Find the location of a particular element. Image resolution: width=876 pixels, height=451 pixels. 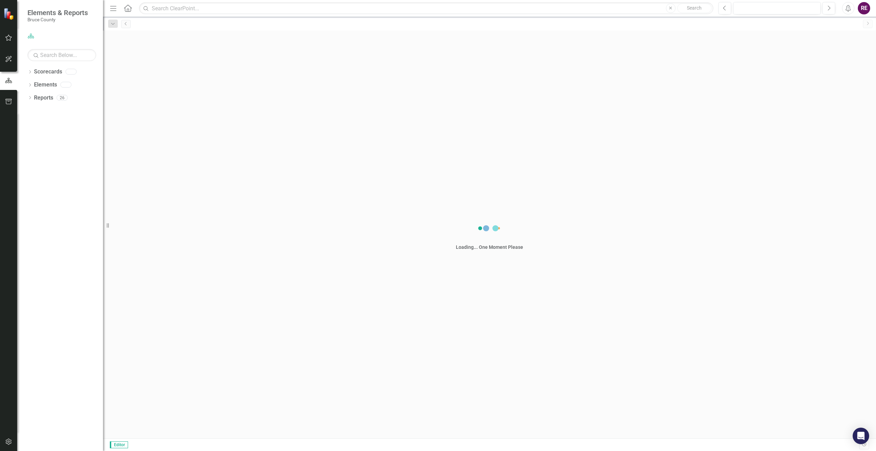

a: Reports is located at coordinates (44, 98).